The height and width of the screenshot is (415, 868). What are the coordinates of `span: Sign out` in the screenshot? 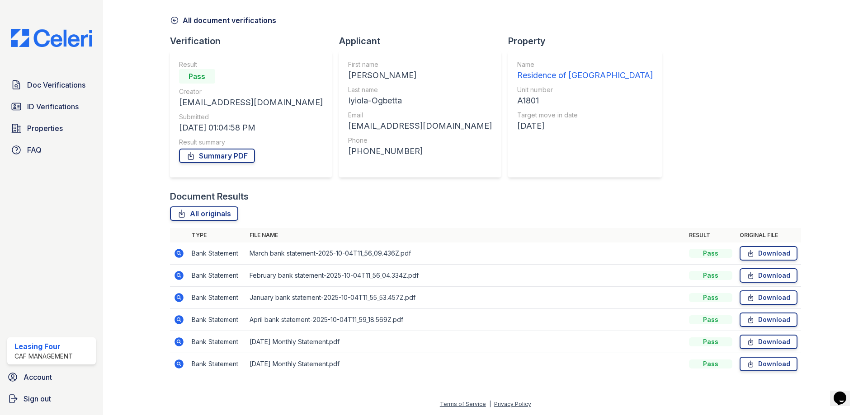 It's located at (37, 400).